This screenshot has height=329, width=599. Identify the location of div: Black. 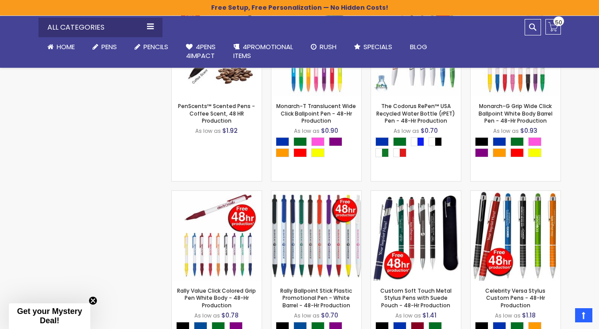
(482, 142).